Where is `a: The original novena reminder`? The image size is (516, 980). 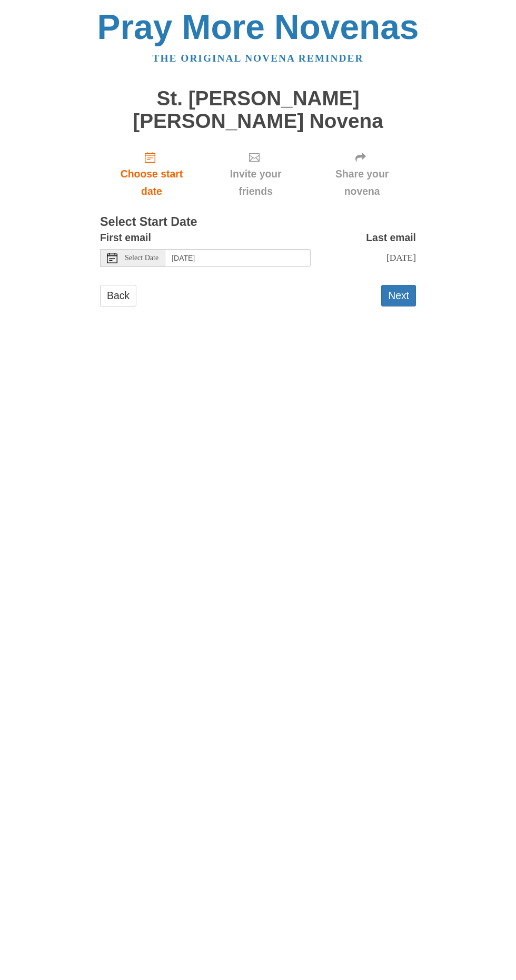
a: The original novena reminder is located at coordinates (258, 58).